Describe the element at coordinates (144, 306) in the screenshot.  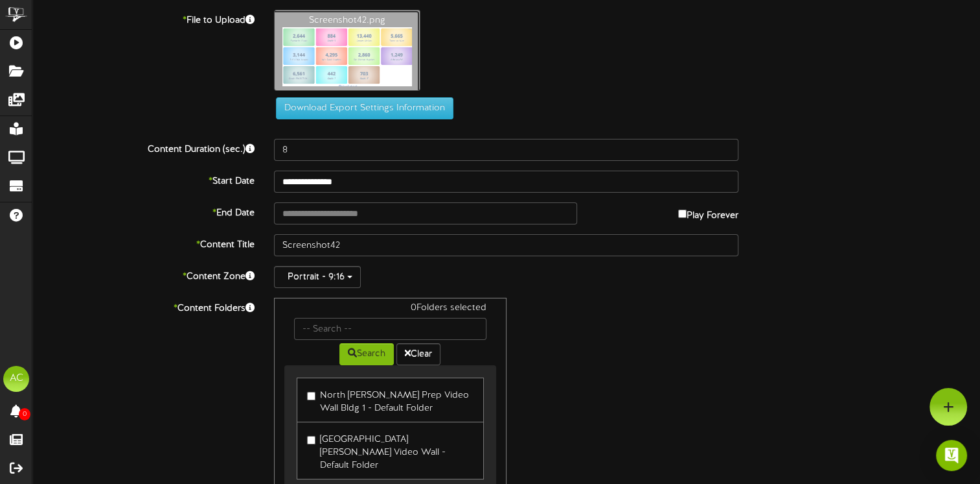
I see `label: Content Folders` at that location.